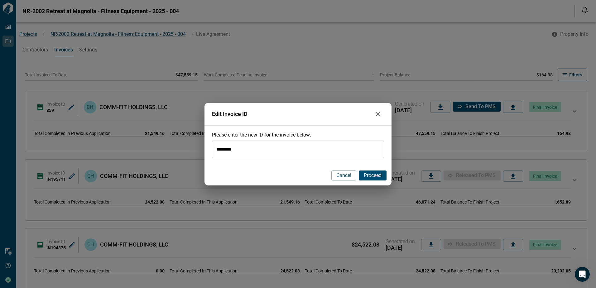  I want to click on button: Proceed, so click(372, 175).